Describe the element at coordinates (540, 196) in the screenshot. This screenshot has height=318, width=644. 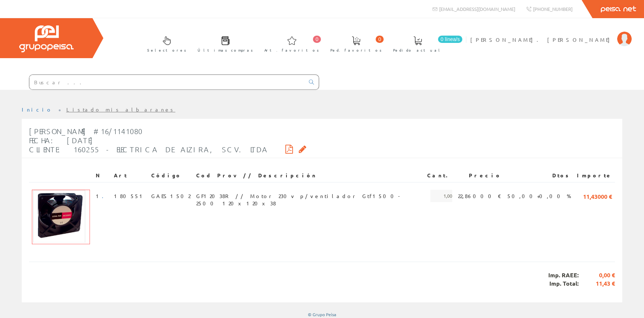
I see `span: 50,00+0,00 %` at that location.